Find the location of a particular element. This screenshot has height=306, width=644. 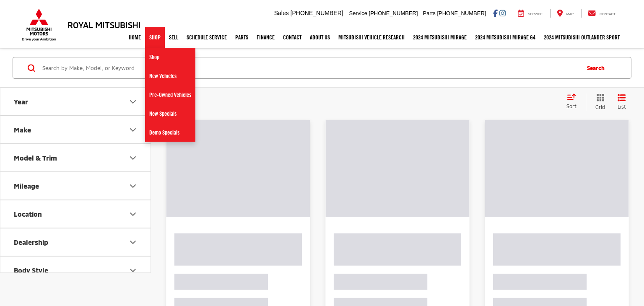

button: LocationLocation is located at coordinates (76, 214).